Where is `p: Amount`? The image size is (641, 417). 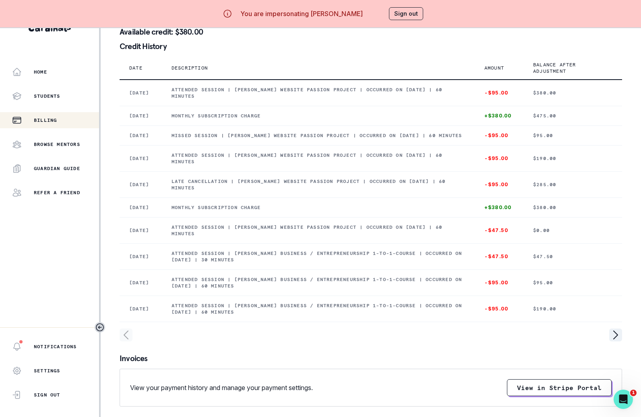
p: Amount is located at coordinates (494, 68).